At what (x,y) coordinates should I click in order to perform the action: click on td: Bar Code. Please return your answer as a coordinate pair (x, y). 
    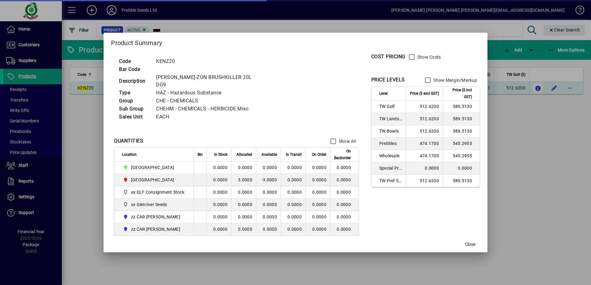
    Looking at the image, I should click on (134, 70).